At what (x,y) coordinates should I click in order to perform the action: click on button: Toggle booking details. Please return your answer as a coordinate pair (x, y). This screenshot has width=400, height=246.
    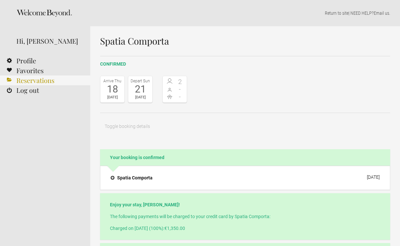
    Looking at the image, I should click on (127, 126).